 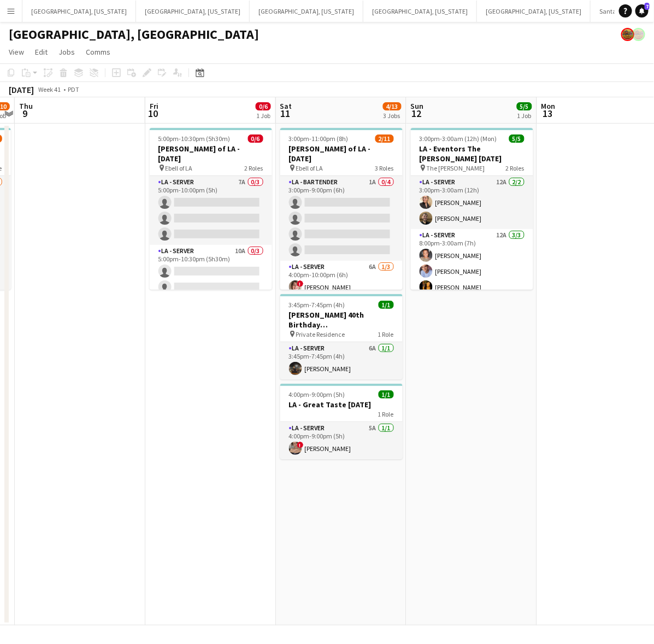 I want to click on span: 5:00pm-10:30pm (5h30m), so click(x=195, y=138).